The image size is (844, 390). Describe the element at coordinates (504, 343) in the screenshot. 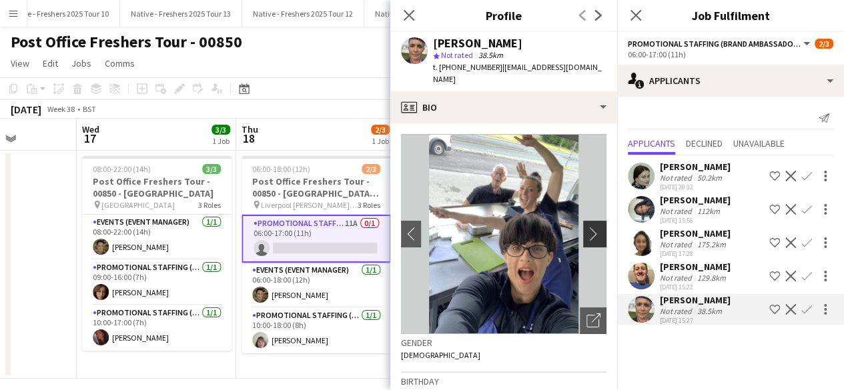

I see `h3: Gender` at that location.